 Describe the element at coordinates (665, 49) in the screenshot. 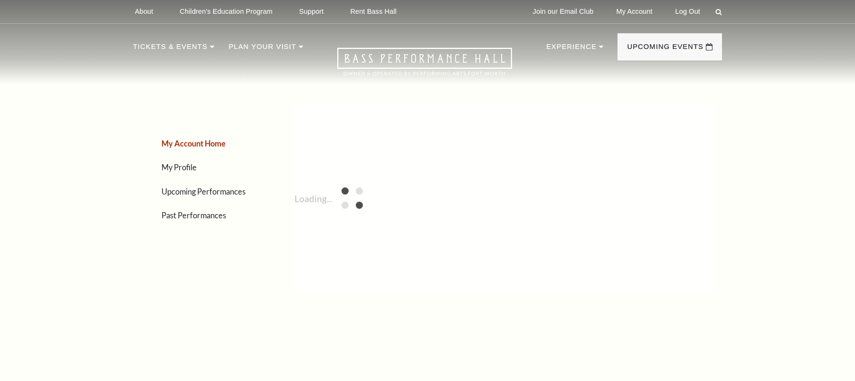

I see `p: Upcoming Events` at that location.